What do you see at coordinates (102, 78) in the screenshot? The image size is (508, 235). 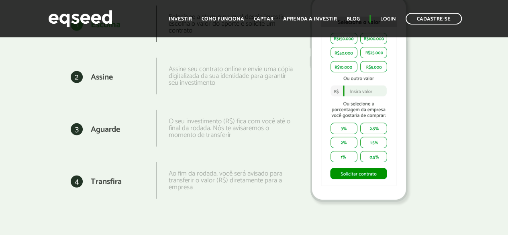 I see `div: Assine` at bounding box center [102, 78].